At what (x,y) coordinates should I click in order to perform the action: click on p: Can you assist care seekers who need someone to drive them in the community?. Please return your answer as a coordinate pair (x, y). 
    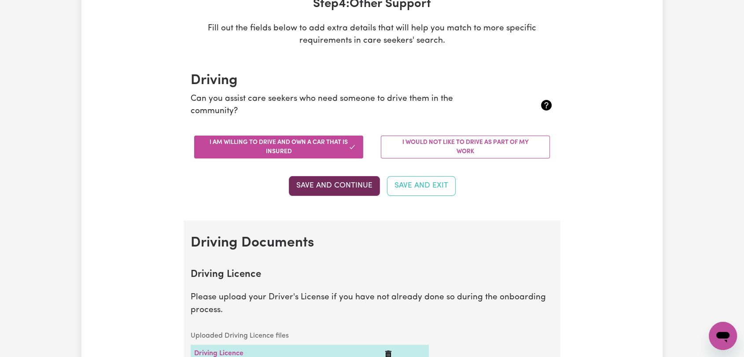
    Looking at the image, I should click on (342, 106).